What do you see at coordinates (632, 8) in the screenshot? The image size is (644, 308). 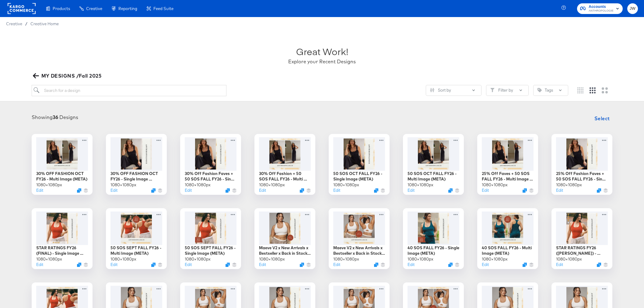 I see `button: JW` at bounding box center [632, 8].